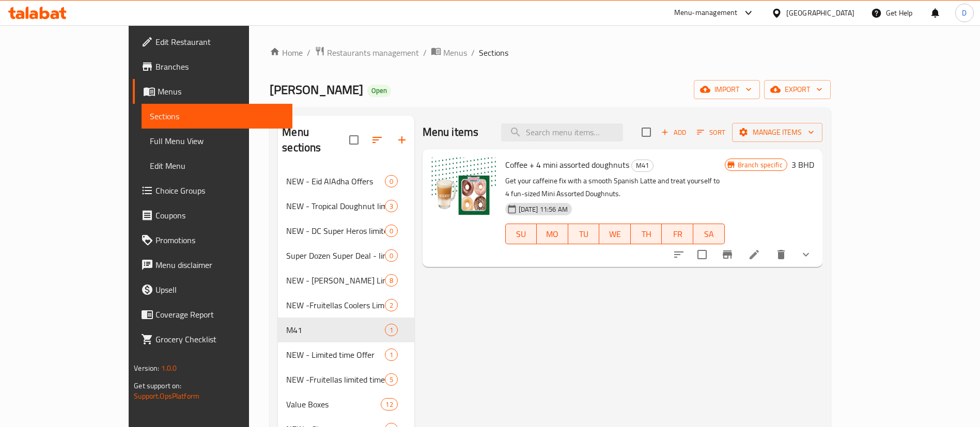  I want to click on span: 2, so click(391, 305).